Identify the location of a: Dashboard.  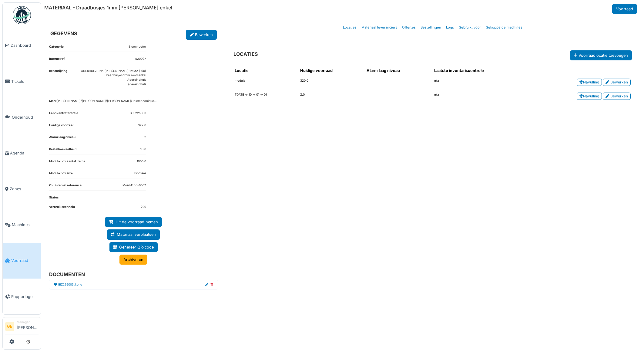
(22, 46).